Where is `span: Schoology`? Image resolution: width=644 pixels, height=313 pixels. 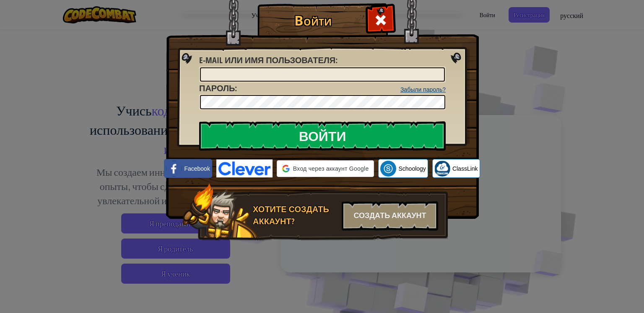 span: Schoology is located at coordinates (412, 168).